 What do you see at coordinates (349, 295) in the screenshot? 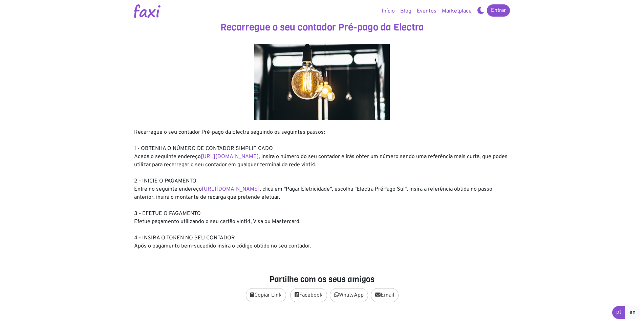
I see `a: WhatsApp` at bounding box center [349, 295].